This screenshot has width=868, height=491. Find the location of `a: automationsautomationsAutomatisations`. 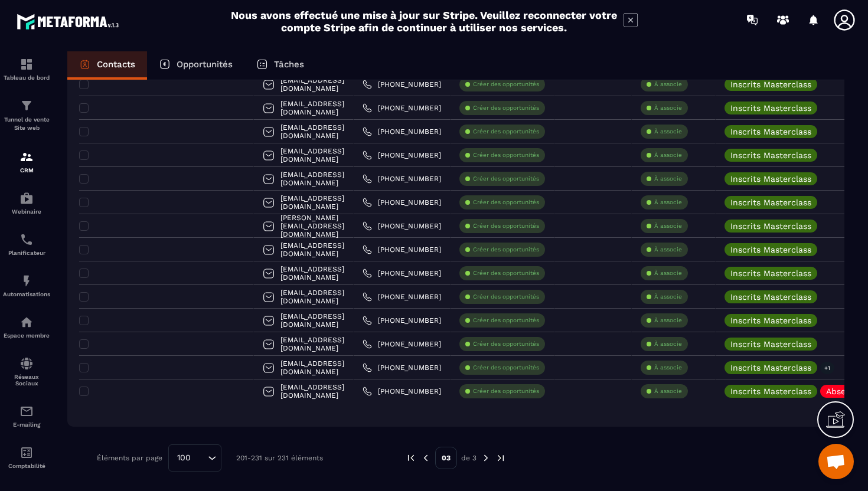

a: automationsautomationsAutomatisations is located at coordinates (26, 286).